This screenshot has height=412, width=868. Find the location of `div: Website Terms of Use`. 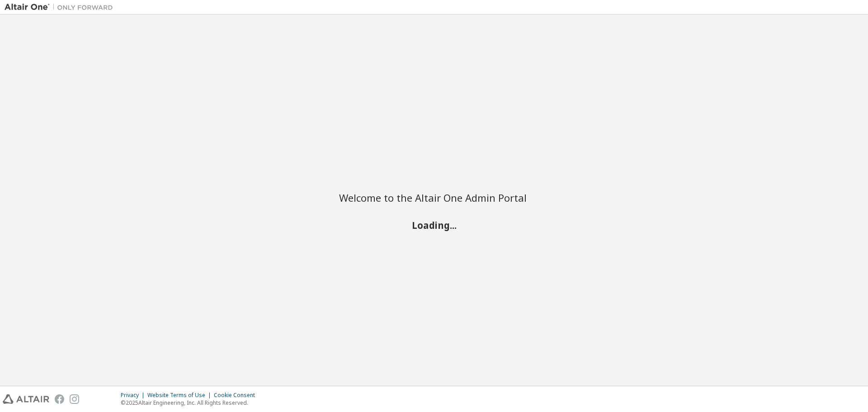

div: Website Terms of Use is located at coordinates (180, 396).